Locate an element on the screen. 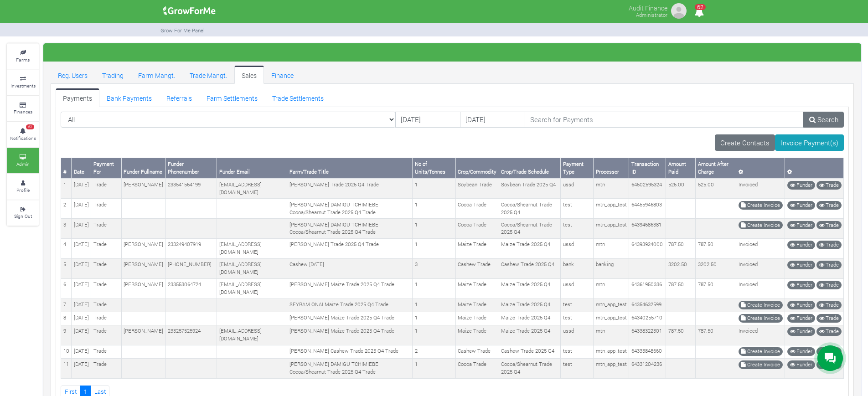  a: Finances is located at coordinates (23, 109).